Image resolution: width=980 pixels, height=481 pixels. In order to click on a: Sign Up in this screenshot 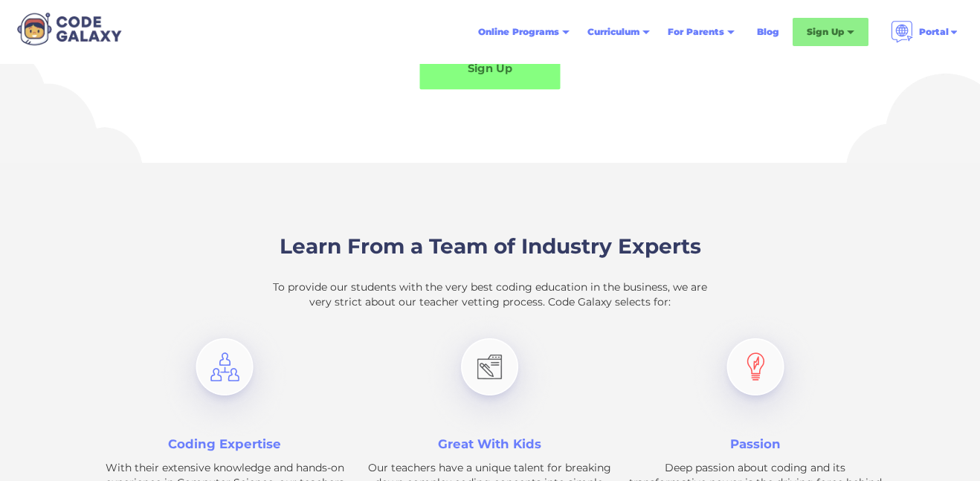, I will do `click(490, 68)`.